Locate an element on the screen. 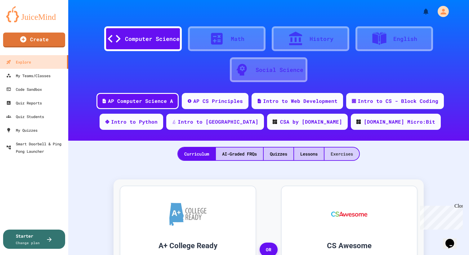 The width and height of the screenshot is (469, 255). div: Intro to Web Development is located at coordinates (300, 101).